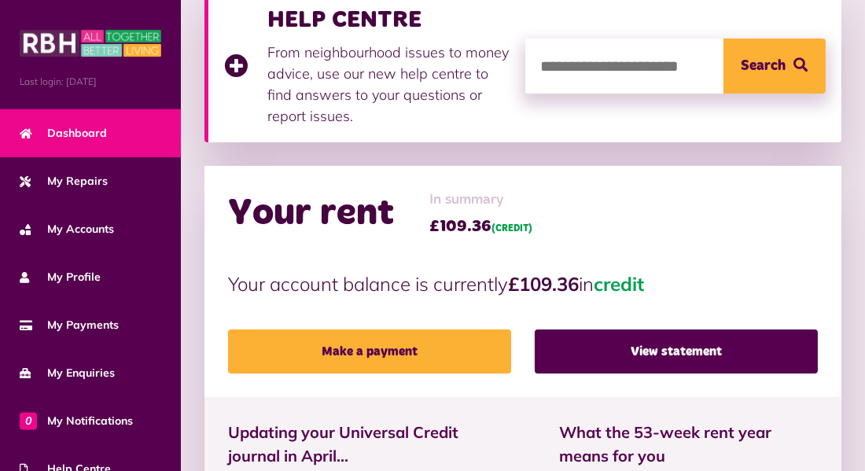 Image resolution: width=865 pixels, height=471 pixels. Describe the element at coordinates (64, 181) in the screenshot. I see `span: My Repairs` at that location.